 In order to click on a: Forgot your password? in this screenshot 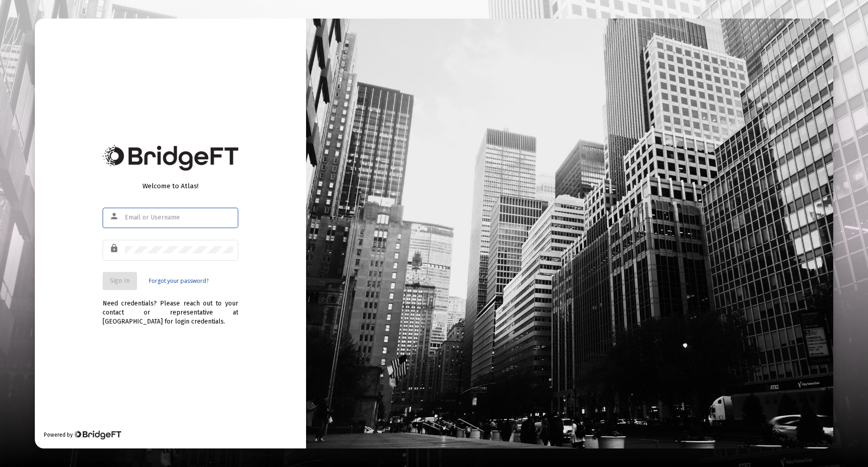, I will do `click(178, 281)`.